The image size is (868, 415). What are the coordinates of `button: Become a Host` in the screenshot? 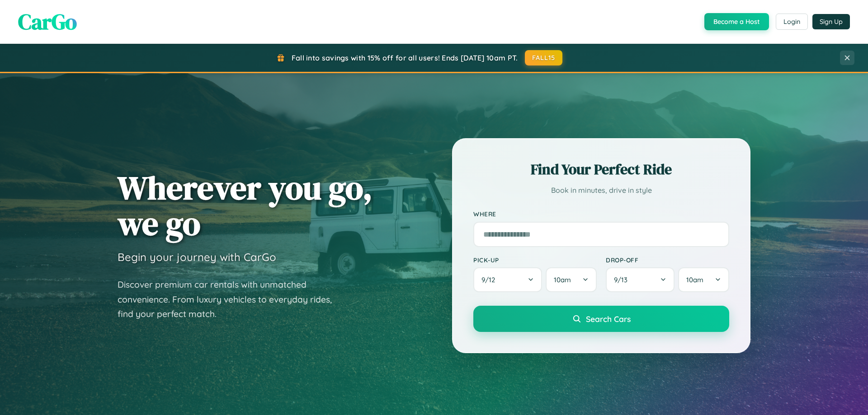 It's located at (736, 22).